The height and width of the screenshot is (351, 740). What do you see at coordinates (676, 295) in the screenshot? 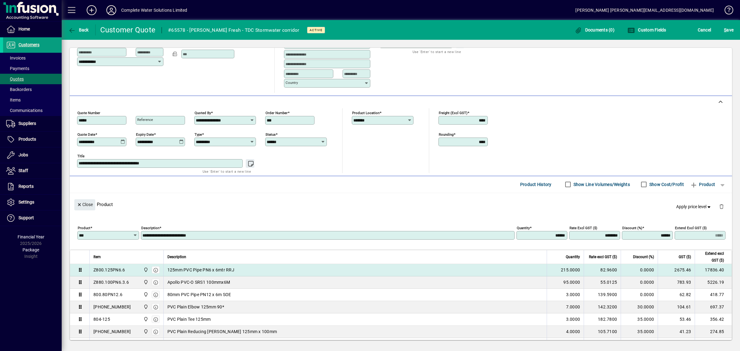
I see `td: 62.82` at bounding box center [676, 295].